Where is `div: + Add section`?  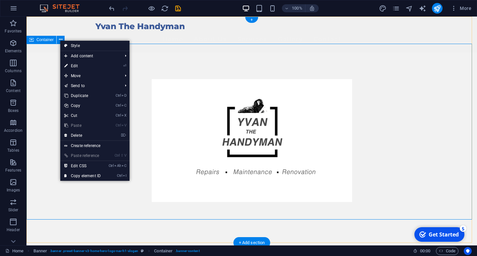
div: + Add section is located at coordinates (252, 243).